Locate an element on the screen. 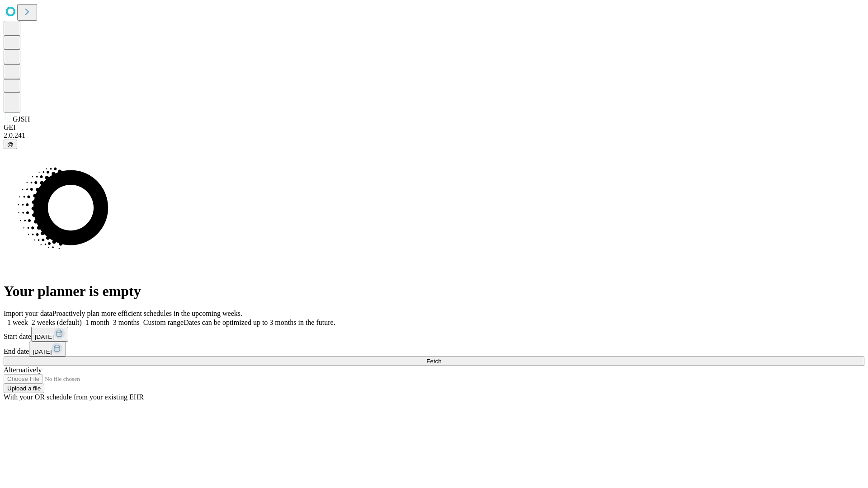  span: 3 months is located at coordinates (126, 322).